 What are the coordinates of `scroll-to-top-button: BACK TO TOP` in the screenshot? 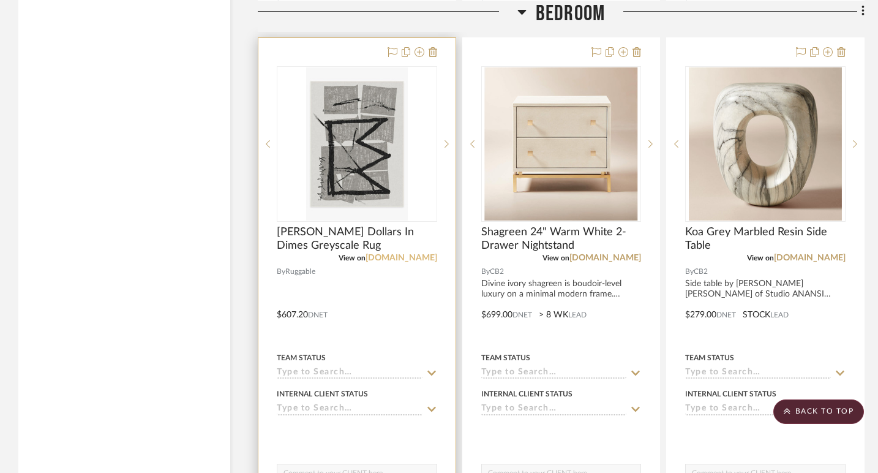 It's located at (819, 411).